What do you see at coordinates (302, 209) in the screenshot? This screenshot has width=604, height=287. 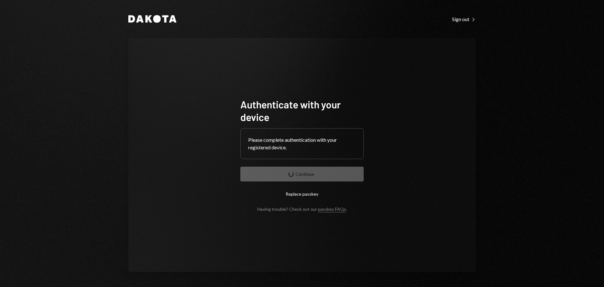 I see `div: Having trouble? Check out our .` at bounding box center [302, 209].